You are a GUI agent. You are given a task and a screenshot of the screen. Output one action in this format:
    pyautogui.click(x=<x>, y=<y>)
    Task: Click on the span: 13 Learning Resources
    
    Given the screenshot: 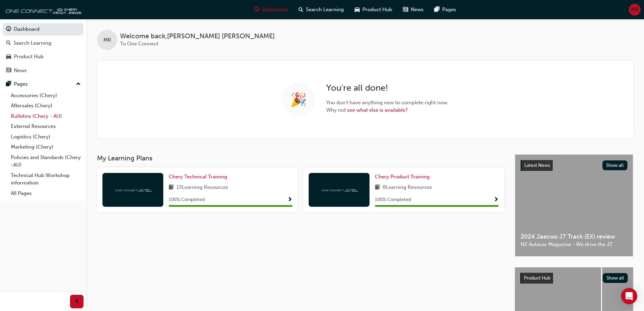 What is the action you would take?
    pyautogui.click(x=202, y=187)
    